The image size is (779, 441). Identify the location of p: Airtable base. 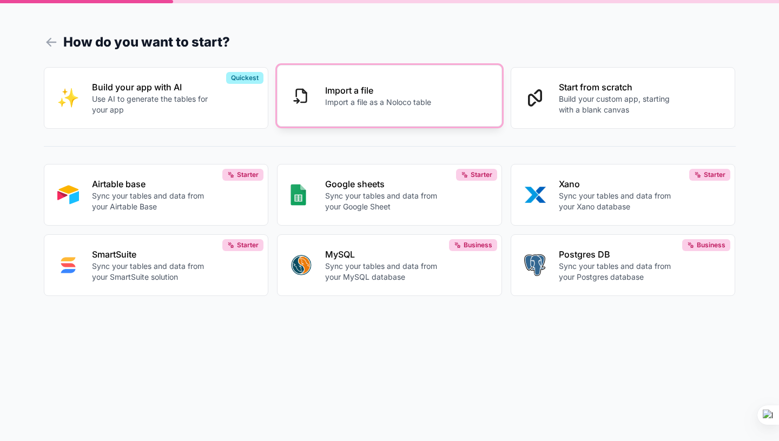
(152, 184).